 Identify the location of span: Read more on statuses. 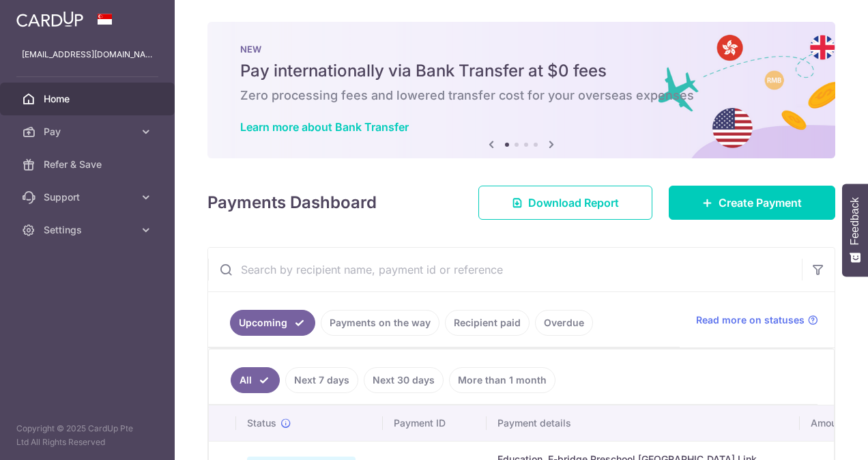
(750, 320).